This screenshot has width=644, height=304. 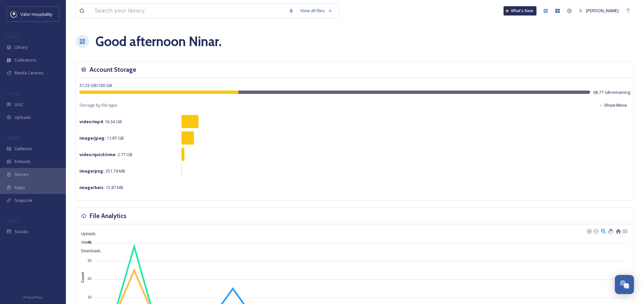 I want to click on span: UGC, so click(x=18, y=104).